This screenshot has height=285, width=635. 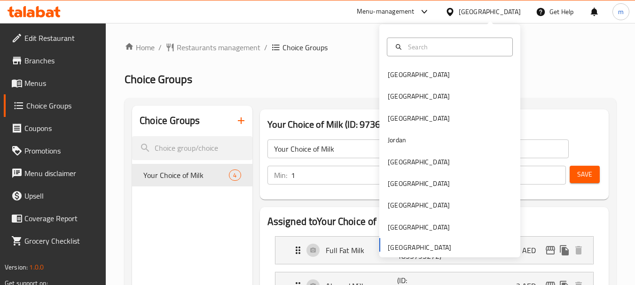 I want to click on p: Min:, so click(x=281, y=175).